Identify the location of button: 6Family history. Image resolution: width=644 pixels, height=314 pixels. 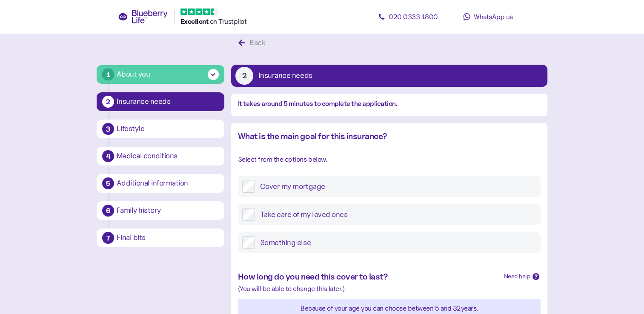
(161, 211).